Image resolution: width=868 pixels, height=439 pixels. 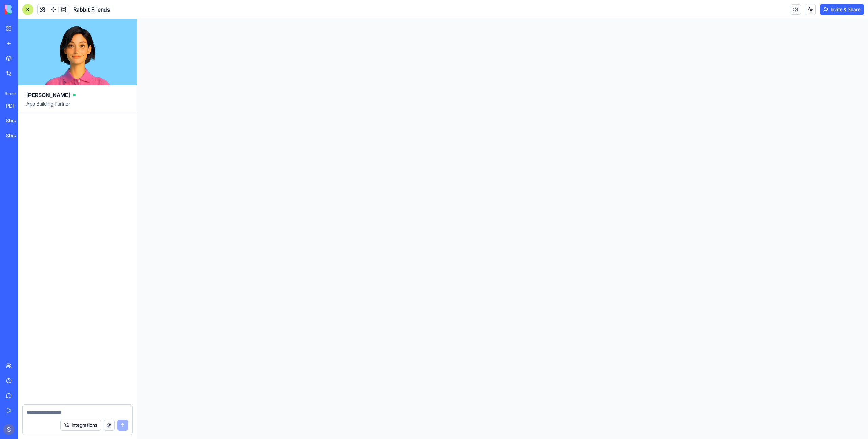 I want to click on span: Recent, so click(x=9, y=93).